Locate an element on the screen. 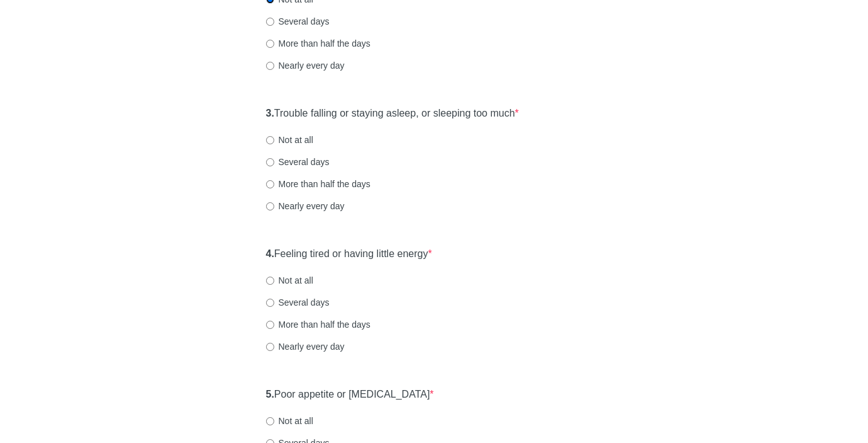 This screenshot has height=443, width=868. label: Trouble falling or staying asleep, or sleeping too much is located at coordinates (393, 113).